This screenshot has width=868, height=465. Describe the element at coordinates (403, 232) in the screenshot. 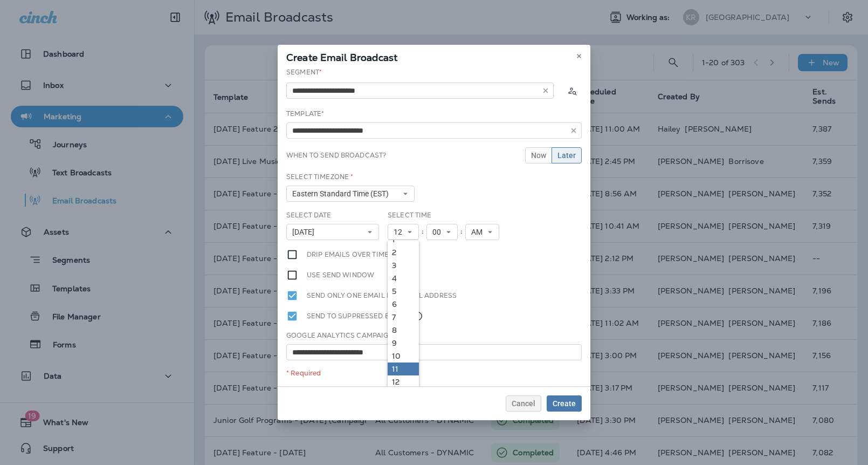

I see `button: 12` at that location.